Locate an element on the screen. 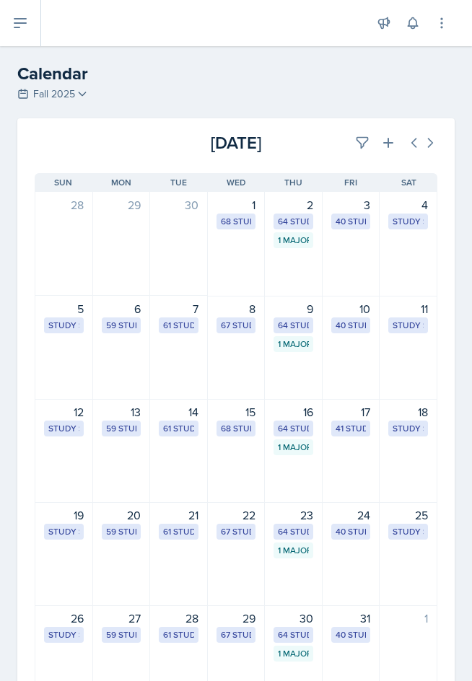  div: 12 is located at coordinates (63, 412).